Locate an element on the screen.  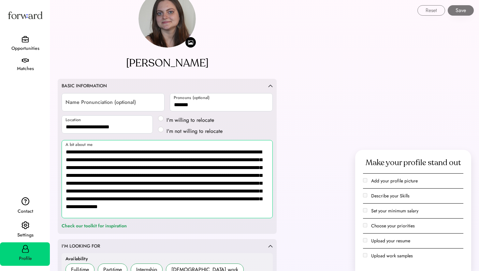
div: Opportunities is located at coordinates (25, 49).